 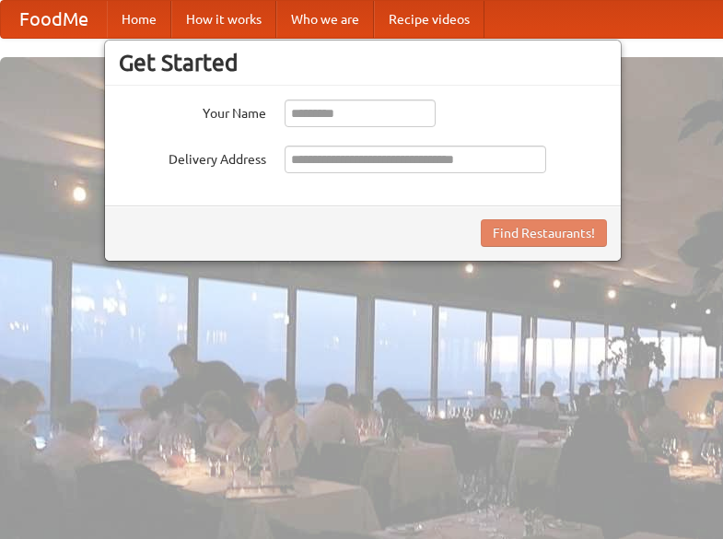 What do you see at coordinates (53, 19) in the screenshot?
I see `a: FoodMe` at bounding box center [53, 19].